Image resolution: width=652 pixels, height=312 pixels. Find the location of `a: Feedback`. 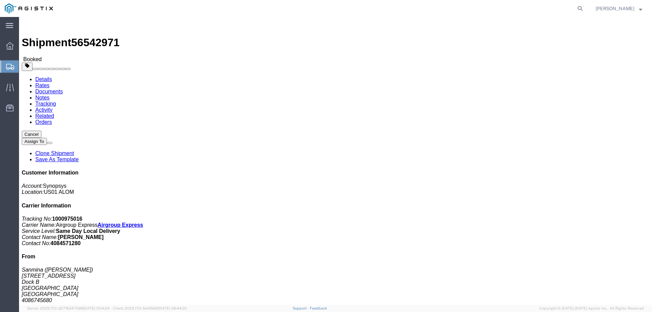

a: Feedback is located at coordinates (318, 309).